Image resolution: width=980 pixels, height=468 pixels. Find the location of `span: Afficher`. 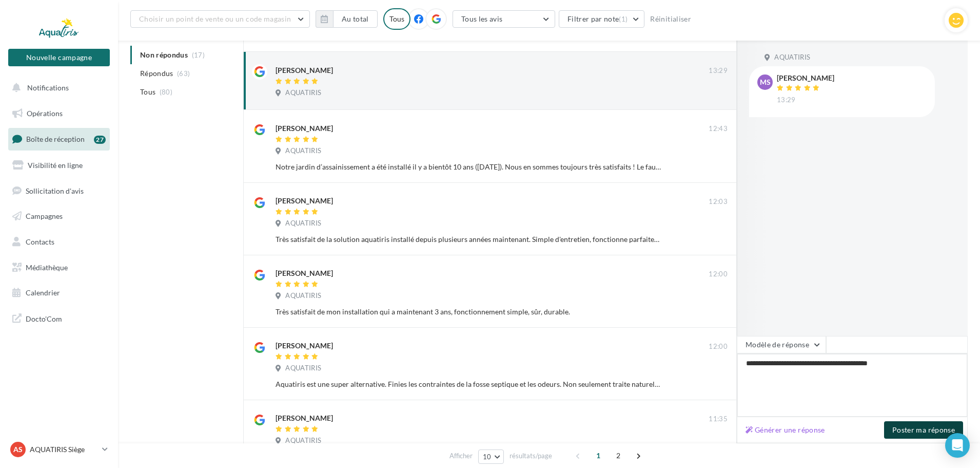

span: Afficher is located at coordinates (461, 455).